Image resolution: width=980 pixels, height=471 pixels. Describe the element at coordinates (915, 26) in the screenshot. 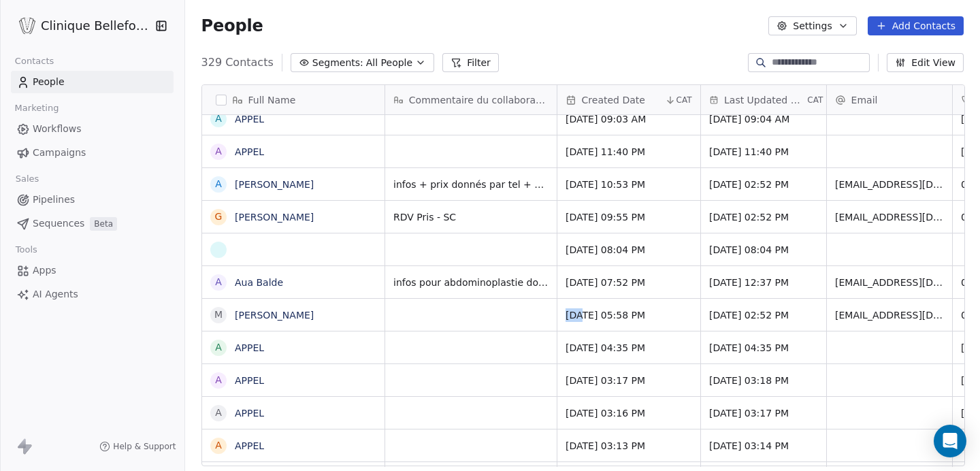

I see `button: Add Contacts` at that location.